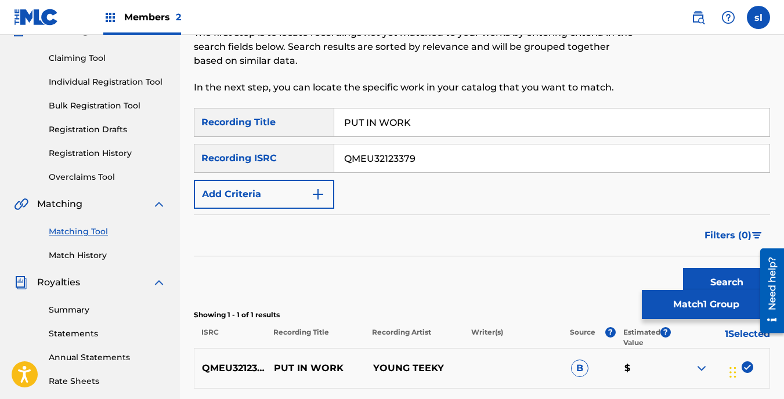 The image size is (784, 399). Describe the element at coordinates (107, 333) in the screenshot. I see `a: Statements` at that location.